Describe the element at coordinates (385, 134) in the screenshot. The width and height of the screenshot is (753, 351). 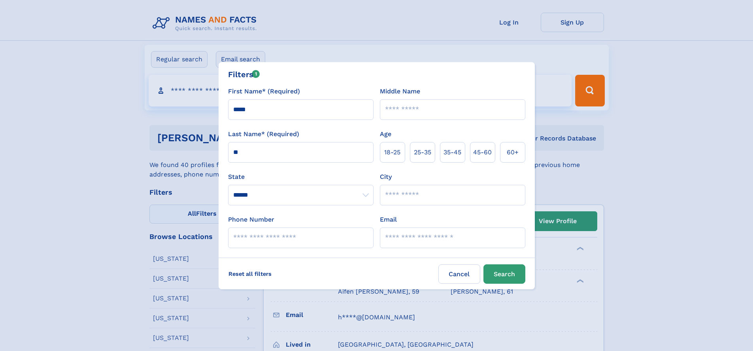
I see `label: Age` at that location.